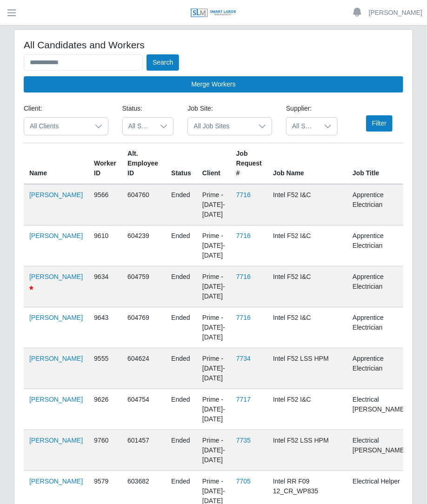 This screenshot has height=504, width=427. What do you see at coordinates (244, 441) in the screenshot?
I see `a: 7735` at bounding box center [244, 441].